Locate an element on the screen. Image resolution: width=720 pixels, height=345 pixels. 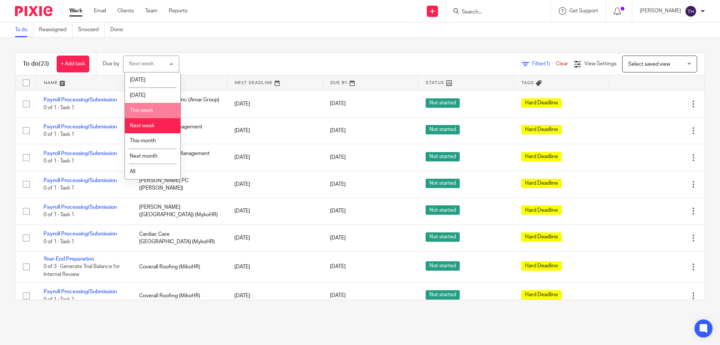
img: Pixie is located at coordinates (34, 11).